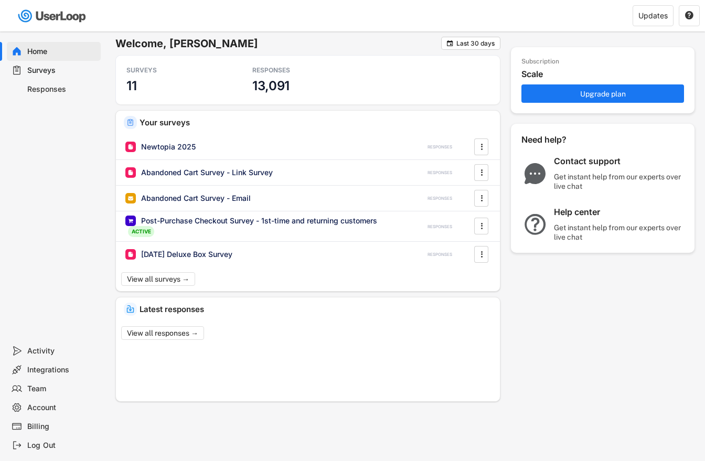 The width and height of the screenshot is (705, 461). I want to click on div: Billing, so click(62, 427).